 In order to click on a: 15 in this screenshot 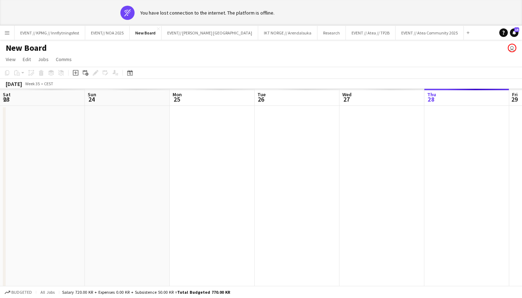, I will do `click(514, 33)`.